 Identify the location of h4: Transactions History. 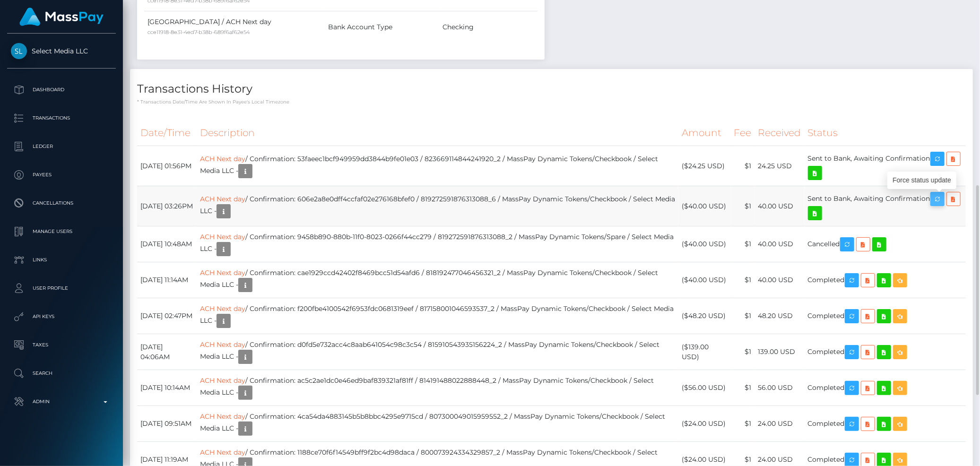
(551, 89).